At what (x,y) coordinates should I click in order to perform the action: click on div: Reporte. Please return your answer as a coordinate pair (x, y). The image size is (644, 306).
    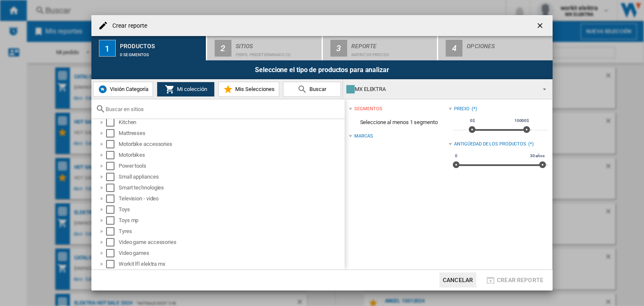
    Looking at the image, I should click on (392, 44).